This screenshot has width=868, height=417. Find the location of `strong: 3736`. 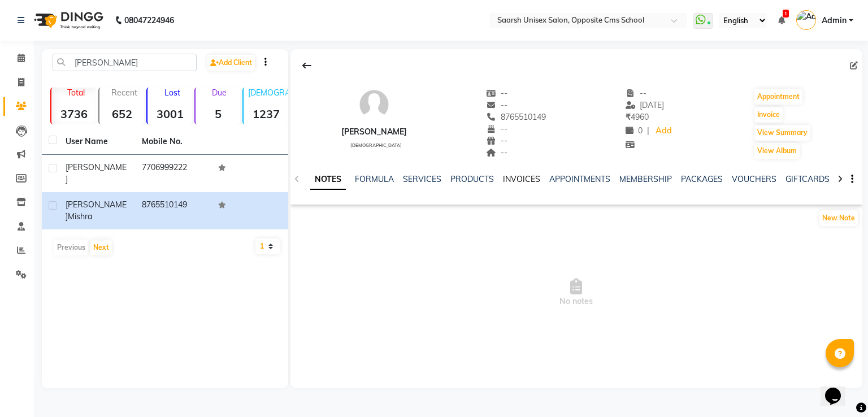

strong: 3736 is located at coordinates (74, 113).